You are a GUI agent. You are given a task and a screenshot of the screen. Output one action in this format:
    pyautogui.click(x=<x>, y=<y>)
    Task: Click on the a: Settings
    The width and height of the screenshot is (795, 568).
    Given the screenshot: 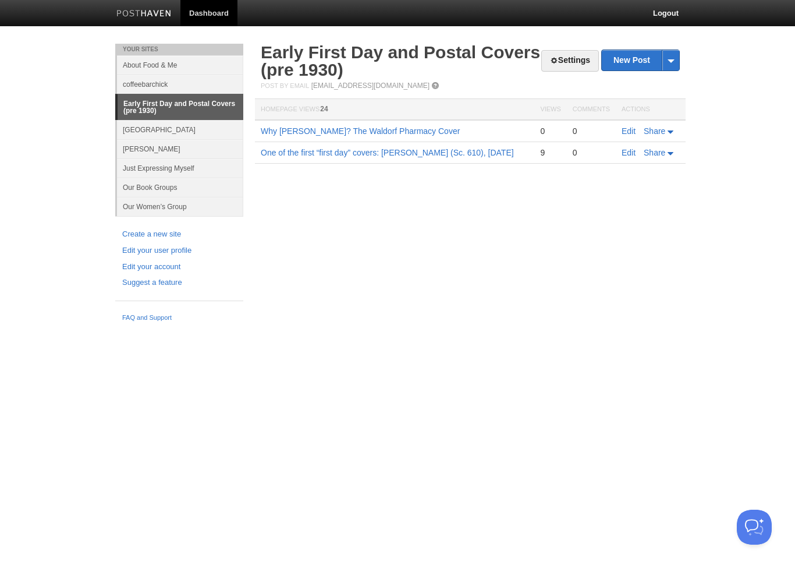 What is the action you would take?
    pyautogui.click(x=570, y=61)
    